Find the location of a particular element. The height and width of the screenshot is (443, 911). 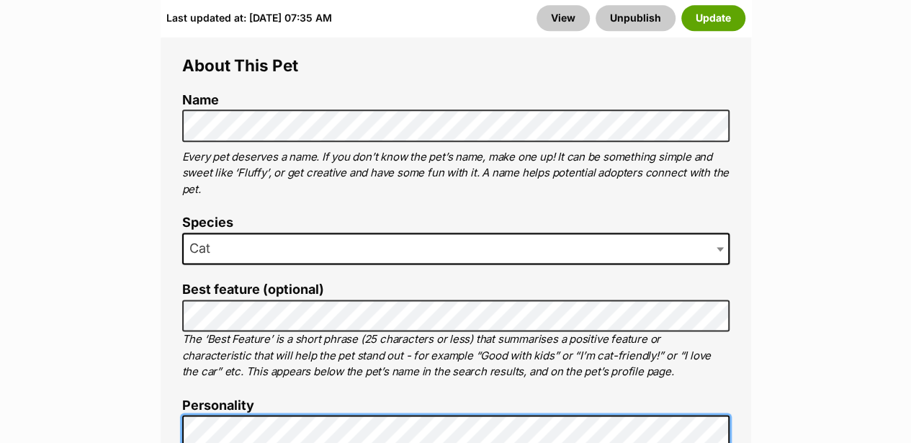

p: Every pet deserves a name. If you don’t know the pet’s name, make one up! It can be something sim... is located at coordinates (456, 174).